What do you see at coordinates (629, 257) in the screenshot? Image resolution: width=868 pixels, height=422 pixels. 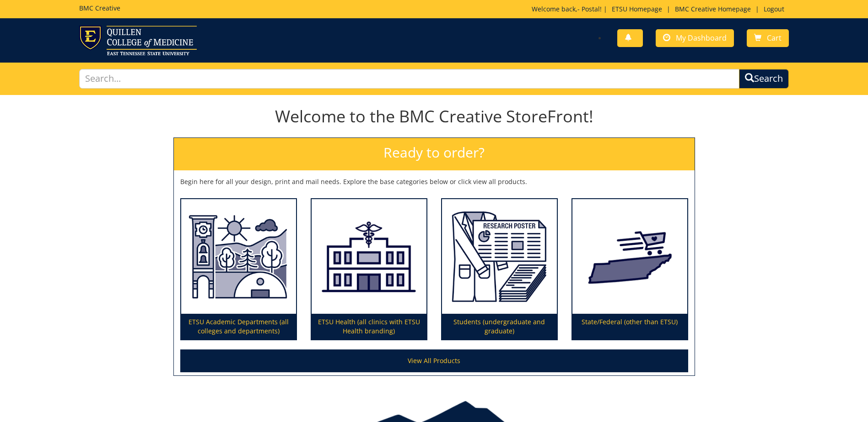 I see `img: State/Federal (other than ETSU)` at bounding box center [629, 257].